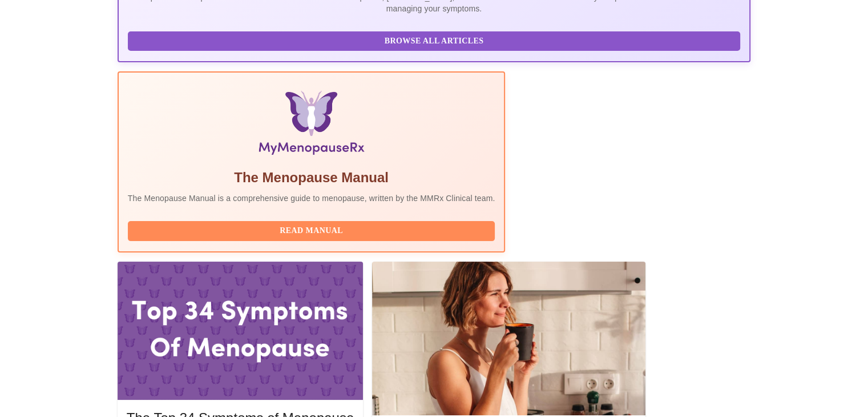  I want to click on span: Read Manual, so click(312, 230).